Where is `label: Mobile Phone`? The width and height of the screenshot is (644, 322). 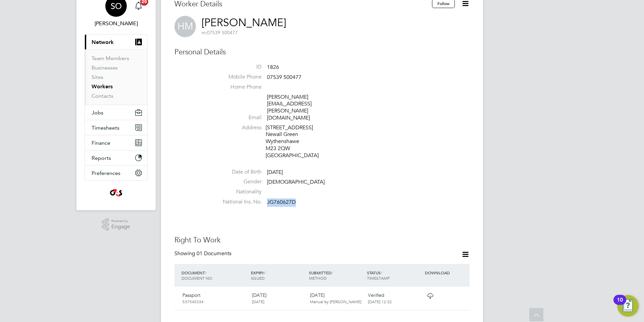 label: Mobile Phone is located at coordinates (238, 77).